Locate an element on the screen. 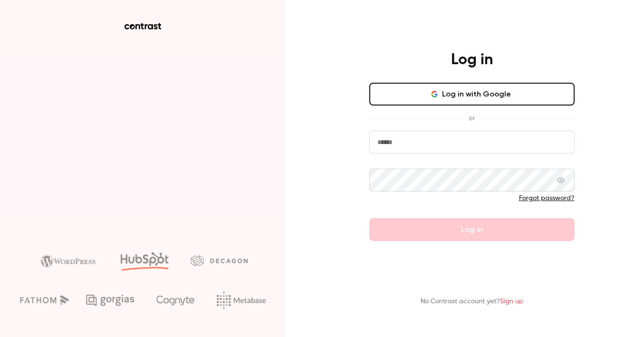  img: decagon is located at coordinates (219, 260).